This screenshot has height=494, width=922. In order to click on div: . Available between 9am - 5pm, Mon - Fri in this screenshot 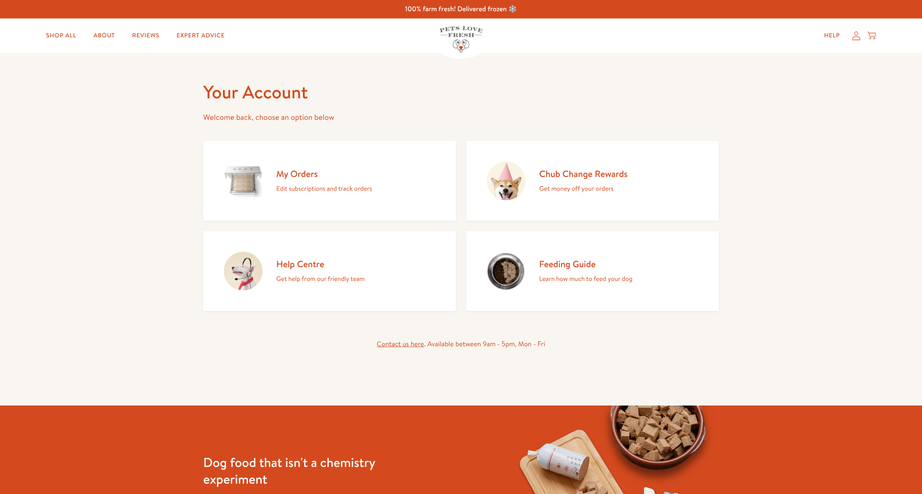, I will do `click(461, 344)`.